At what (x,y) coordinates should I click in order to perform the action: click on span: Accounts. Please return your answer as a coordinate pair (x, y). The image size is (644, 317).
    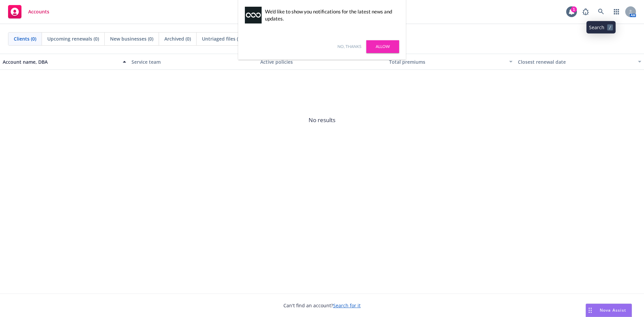
    Looking at the image, I should click on (39, 12).